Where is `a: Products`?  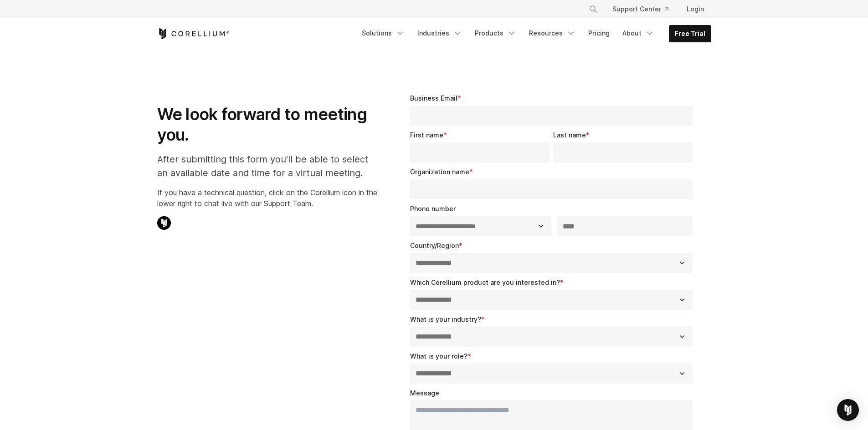
a: Products is located at coordinates (495, 33).